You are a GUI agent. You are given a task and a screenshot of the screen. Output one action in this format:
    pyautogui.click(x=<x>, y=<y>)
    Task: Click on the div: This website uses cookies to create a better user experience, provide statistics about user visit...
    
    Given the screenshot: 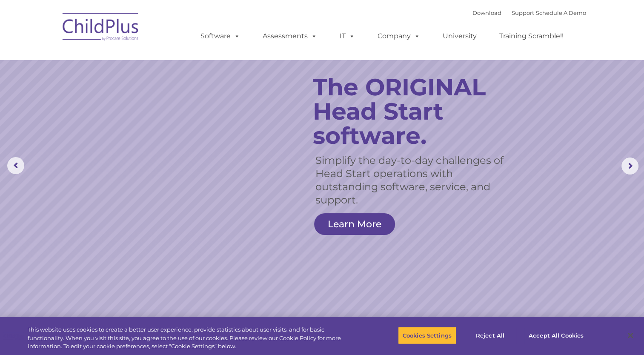 What is the action you would take?
    pyautogui.click(x=191, y=338)
    